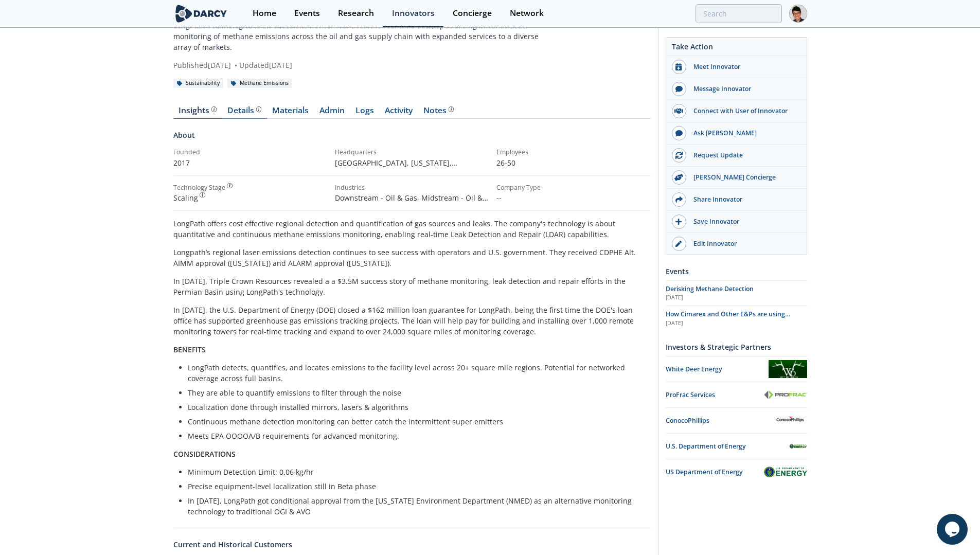 Image resolution: width=980 pixels, height=555 pixels. Describe the element at coordinates (790, 420) in the screenshot. I see `img: ConocoPhillips` at that location.